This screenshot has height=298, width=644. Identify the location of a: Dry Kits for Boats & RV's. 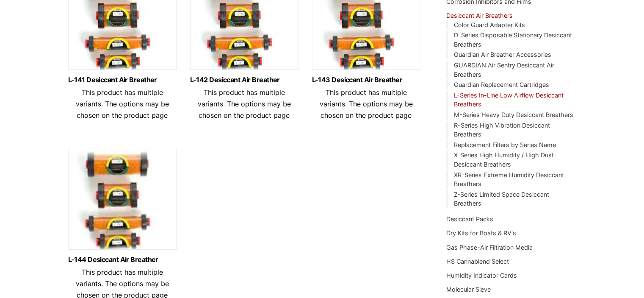
(481, 233).